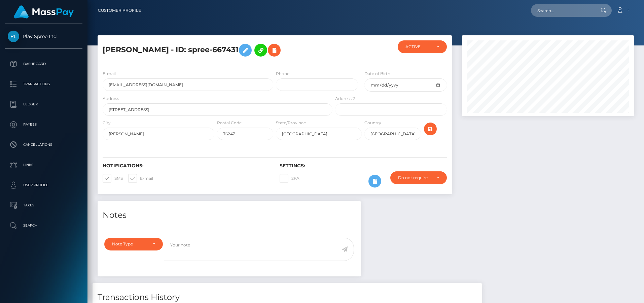  I want to click on a: Links, so click(44, 165).